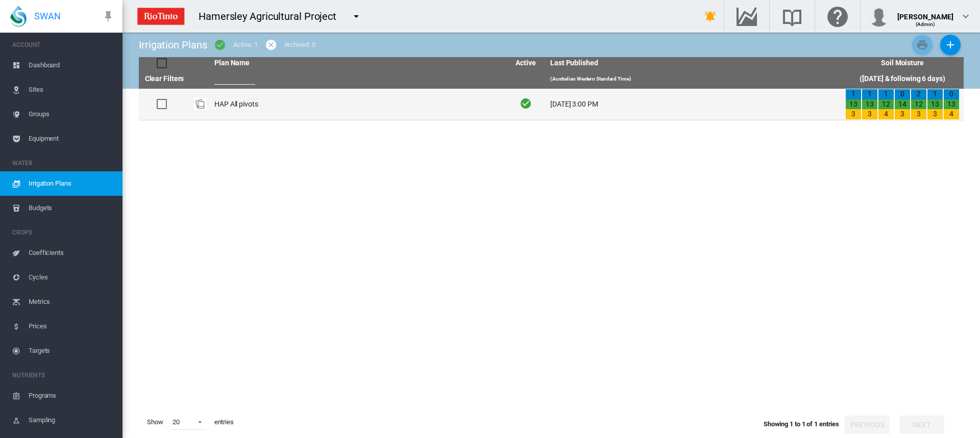 Image resolution: width=980 pixels, height=438 pixels. What do you see at coordinates (63, 375) in the screenshot?
I see `span: NUTRIENTS` at bounding box center [63, 375].